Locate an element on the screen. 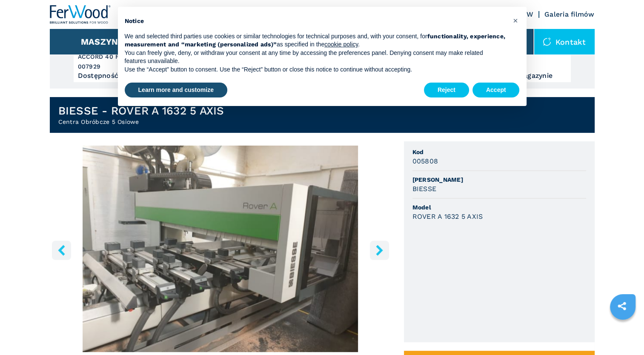 The image size is (644, 355). h3: 005808 is located at coordinates (425, 161).